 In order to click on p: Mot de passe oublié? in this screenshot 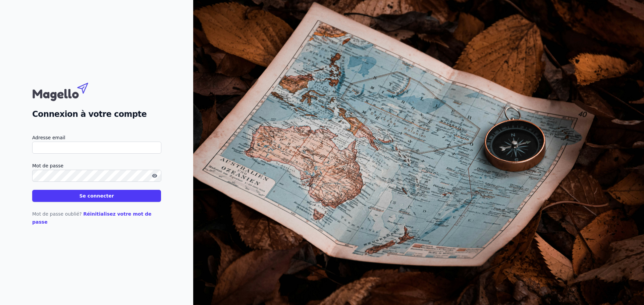, I will do `click(96, 218)`.